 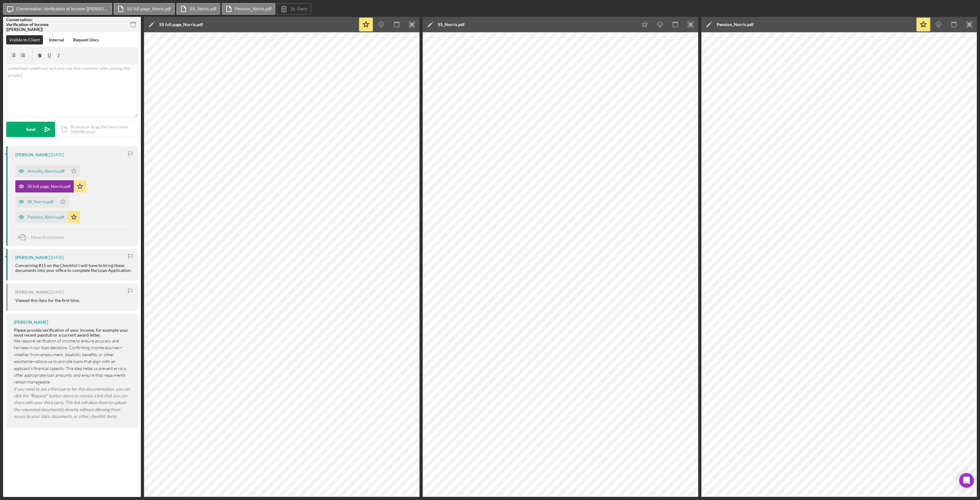 What do you see at coordinates (72, 402) in the screenshot?
I see `em: If you need to ask a third party for this documentation, you can click the "Request" button above...` at bounding box center [72, 402].